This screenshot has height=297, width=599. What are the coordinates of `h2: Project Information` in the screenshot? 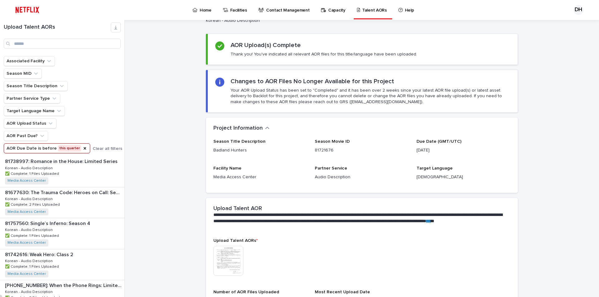 It's located at (238, 128).